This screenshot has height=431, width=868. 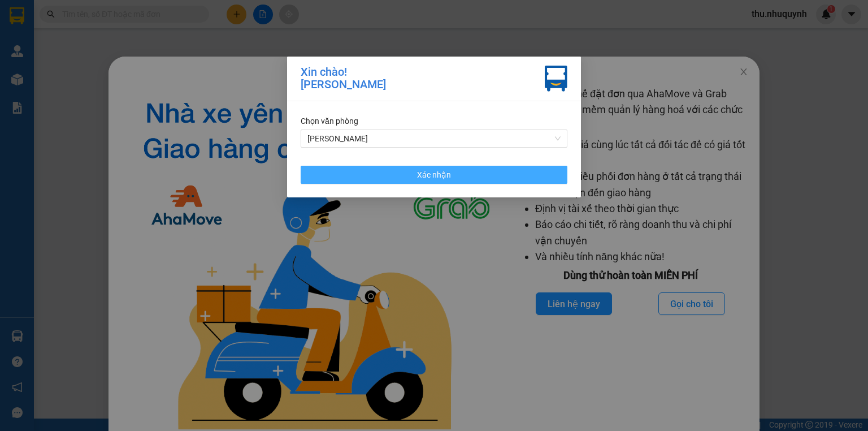 I want to click on span: Xác nhận, so click(x=434, y=174).